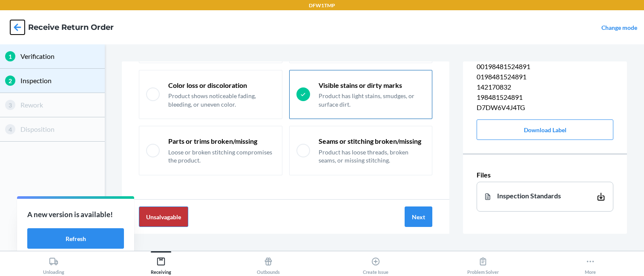  What do you see at coordinates (164, 216) in the screenshot?
I see `button: Unsalvagable` at bounding box center [164, 216].